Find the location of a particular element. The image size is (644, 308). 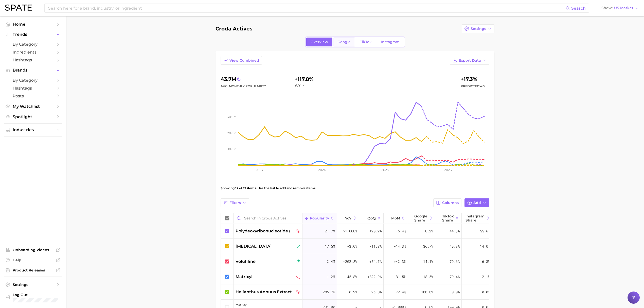

span: -72.4% is located at coordinates (400, 292).